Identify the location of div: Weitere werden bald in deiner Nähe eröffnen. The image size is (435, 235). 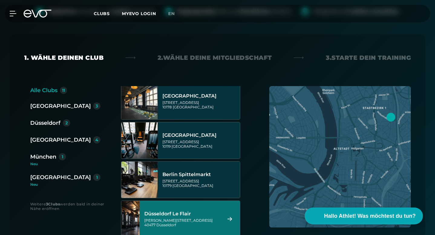
(70, 206).